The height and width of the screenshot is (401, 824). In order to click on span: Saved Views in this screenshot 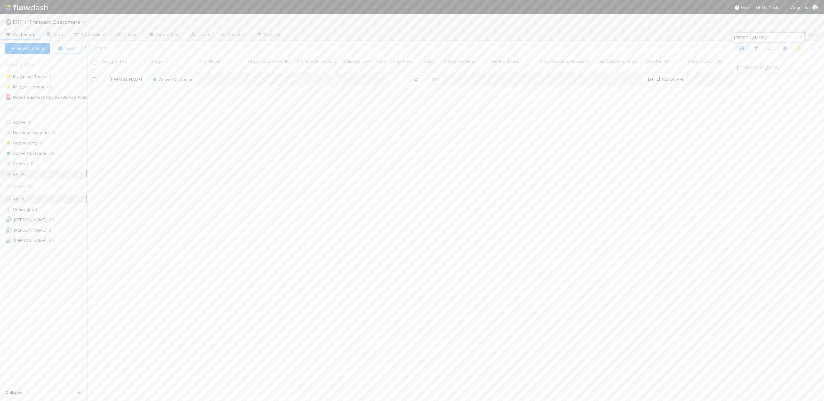, I will do `click(19, 64)`.